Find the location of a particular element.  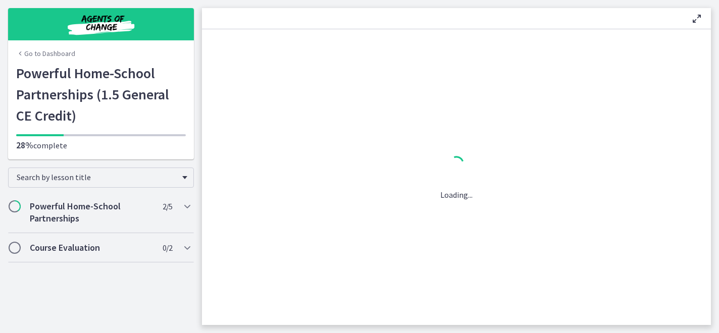

span: Search by lesson title is located at coordinates (97, 177).